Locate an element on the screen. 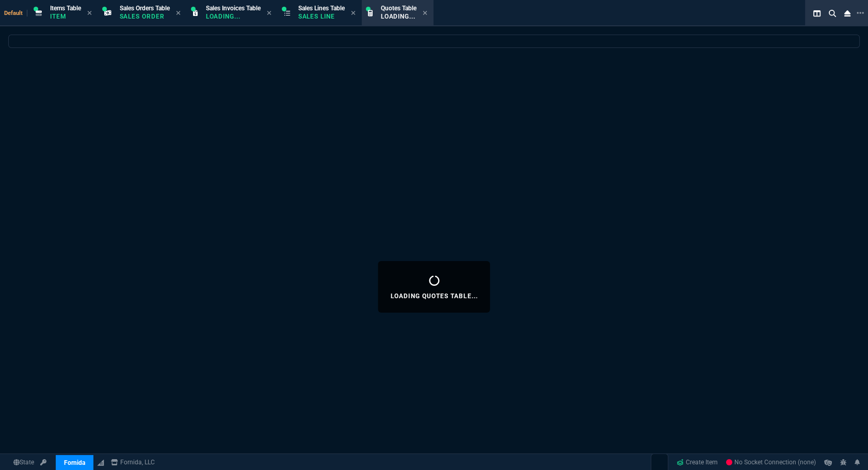  a: API TOKEN is located at coordinates (43, 463).